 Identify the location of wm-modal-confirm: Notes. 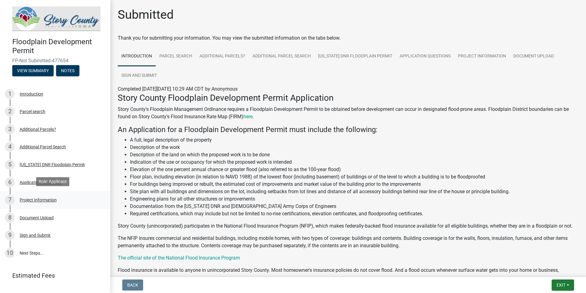
(68, 71).